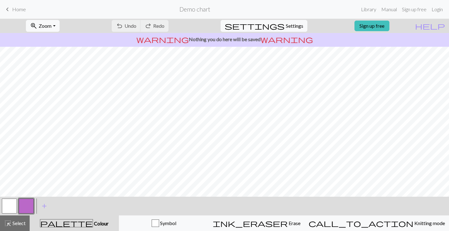 The image size is (449, 231). What do you see at coordinates (254, 26) in the screenshot?
I see `span: settings` at bounding box center [254, 26].